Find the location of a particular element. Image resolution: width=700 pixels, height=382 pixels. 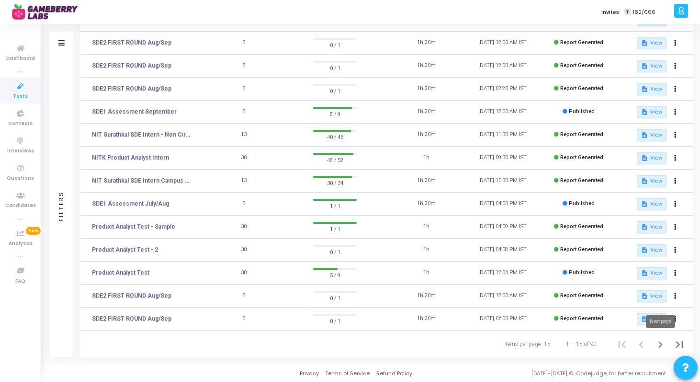

button: Next page is located at coordinates (660, 344).